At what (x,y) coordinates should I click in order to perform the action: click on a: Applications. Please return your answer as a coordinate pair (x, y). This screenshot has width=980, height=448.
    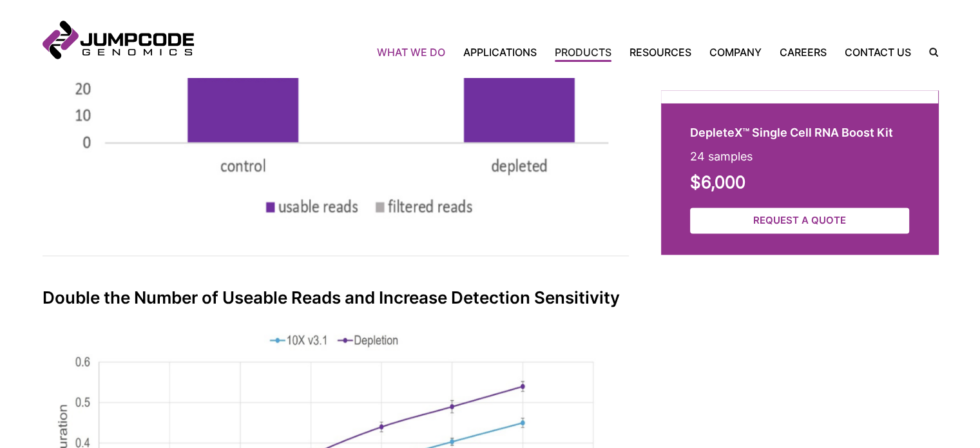
    Looking at the image, I should click on (500, 52).